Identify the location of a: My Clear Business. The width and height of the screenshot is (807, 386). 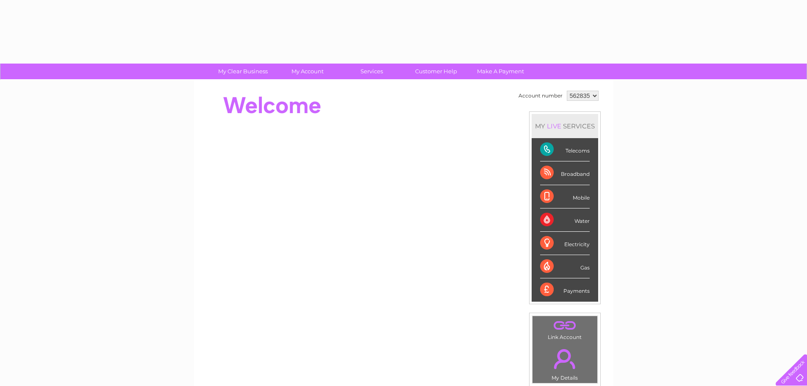
(243, 71).